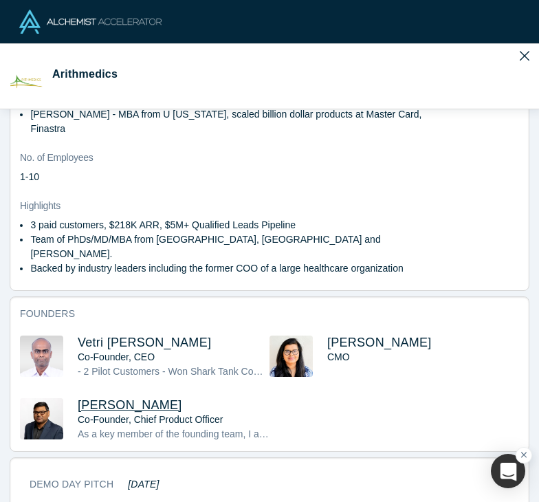 Image resolution: width=539 pixels, height=502 pixels. Describe the element at coordinates (524, 55) in the screenshot. I see `button: Close` at that location.